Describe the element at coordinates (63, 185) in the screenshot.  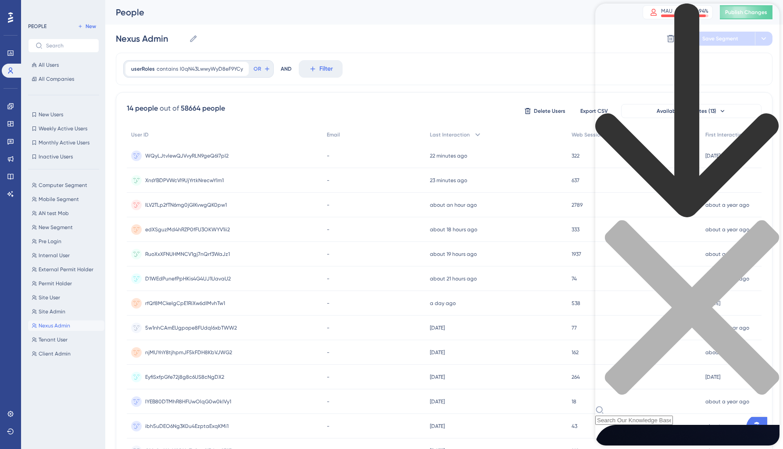
I see `span: Computer Segment` at that location.